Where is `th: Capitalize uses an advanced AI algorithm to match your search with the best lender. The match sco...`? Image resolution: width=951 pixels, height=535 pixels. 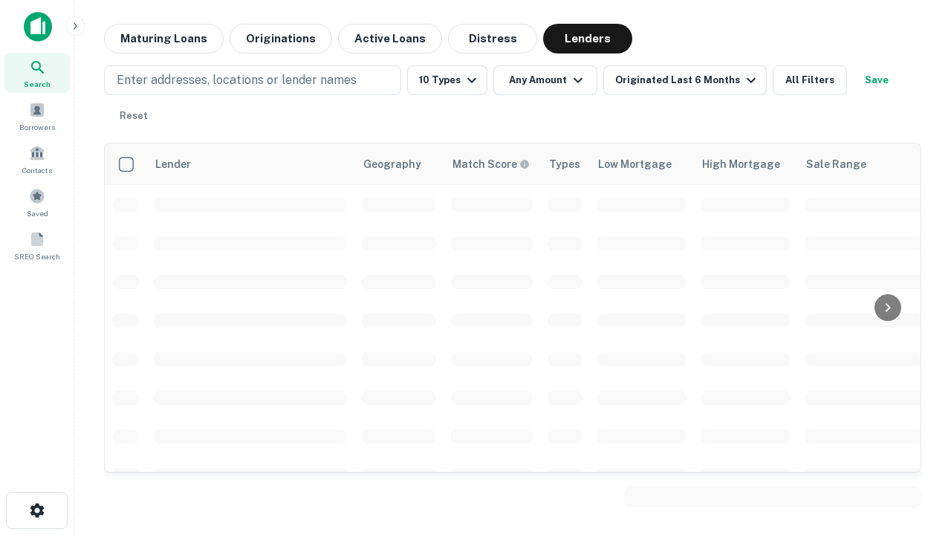 th: Capitalize uses an advanced AI algorithm to match your search with the best lender. The match sco... is located at coordinates (492, 164).